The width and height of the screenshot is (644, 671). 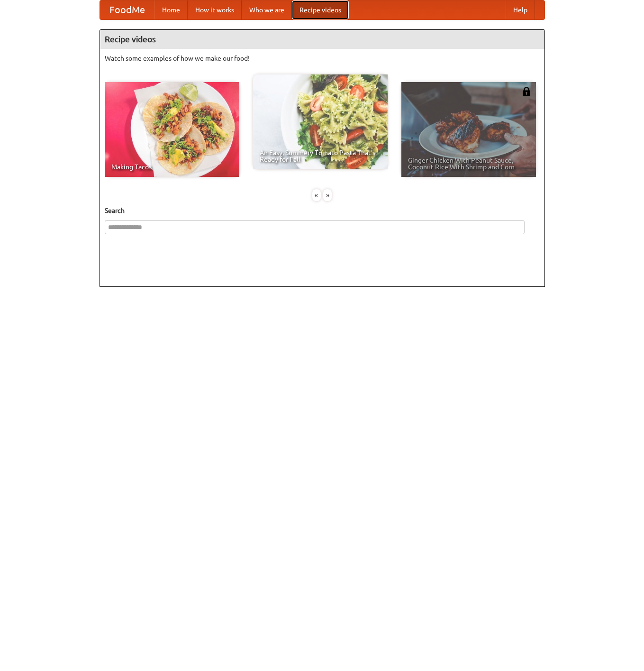 I want to click on span: Making Tacos, so click(x=172, y=167).